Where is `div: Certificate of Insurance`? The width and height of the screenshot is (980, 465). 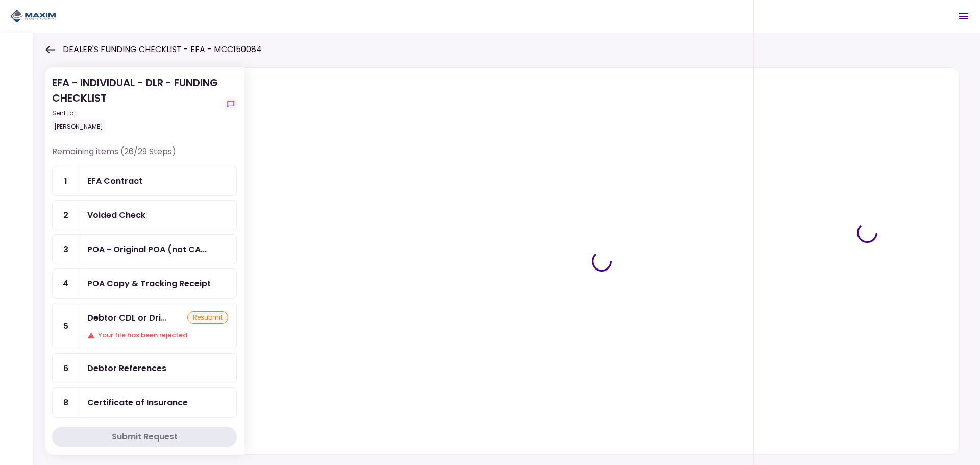 div: Certificate of Insurance is located at coordinates (137, 402).